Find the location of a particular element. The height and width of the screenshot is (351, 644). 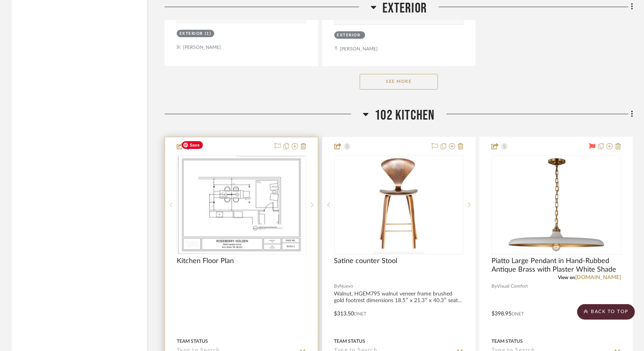

div: 1 is located at coordinates (241, 205).